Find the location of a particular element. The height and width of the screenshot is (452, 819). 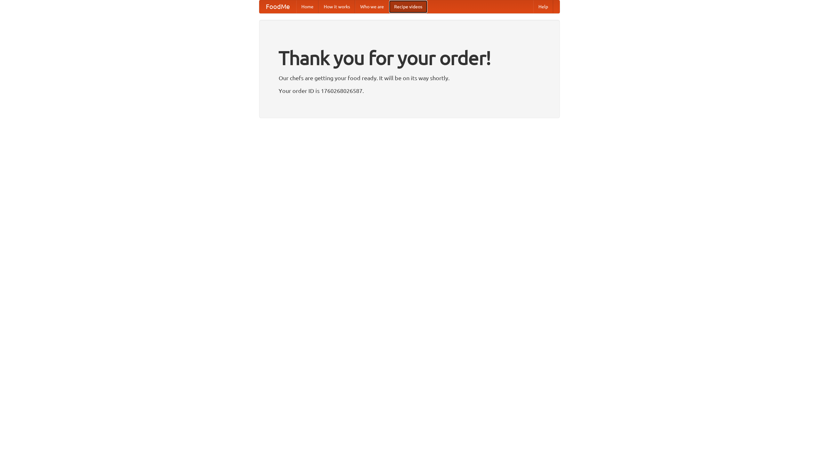

a: Help is located at coordinates (543, 7).